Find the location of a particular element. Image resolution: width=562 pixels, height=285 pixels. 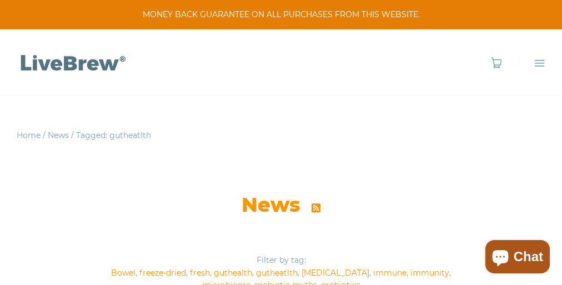

a: Menu is located at coordinates (532, 63).